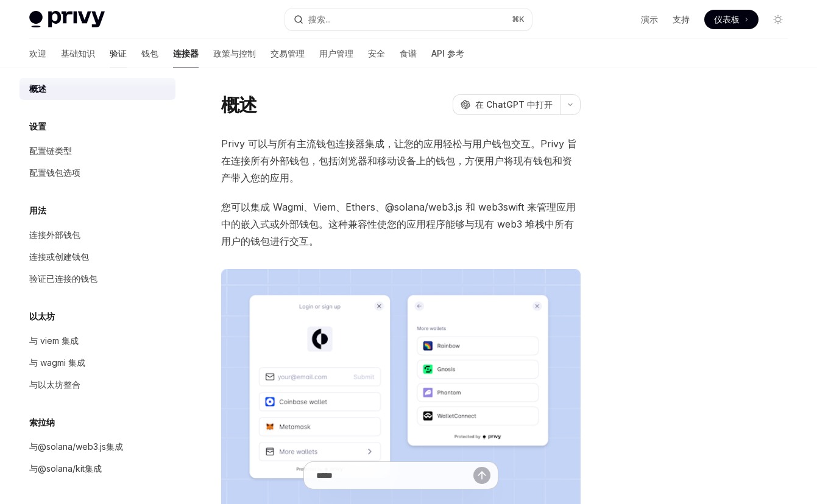  What do you see at coordinates (42, 422) in the screenshot?
I see `font: 索拉纳` at bounding box center [42, 422].